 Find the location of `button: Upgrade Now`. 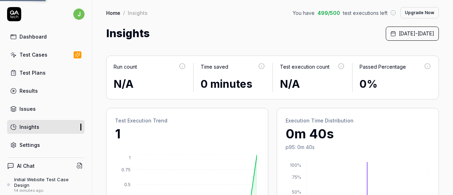

button: Upgrade Now is located at coordinates (419, 13).